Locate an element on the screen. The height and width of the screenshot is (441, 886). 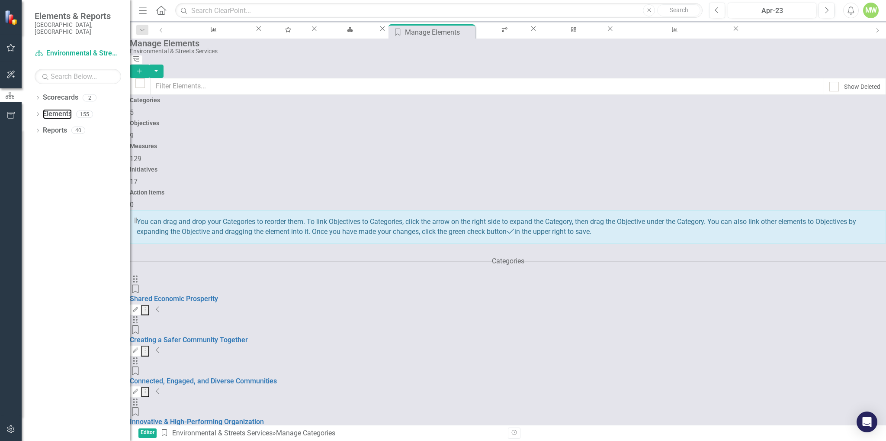
a: Reports is located at coordinates (55, 130).